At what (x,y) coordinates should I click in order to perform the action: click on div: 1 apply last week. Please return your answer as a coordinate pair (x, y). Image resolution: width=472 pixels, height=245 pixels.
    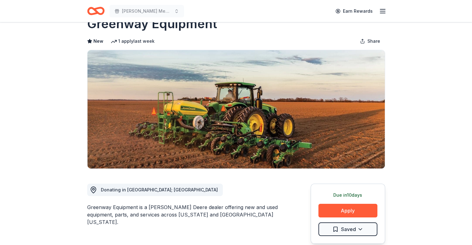
    Looking at the image, I should click on (133, 41).